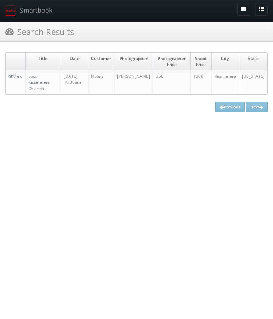  I want to click on td: 350, so click(172, 82).